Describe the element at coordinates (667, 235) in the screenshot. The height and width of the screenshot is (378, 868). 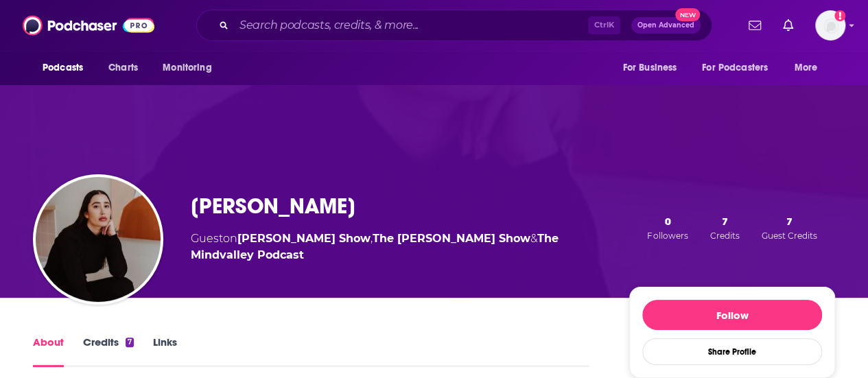
I see `span: Followers` at that location.